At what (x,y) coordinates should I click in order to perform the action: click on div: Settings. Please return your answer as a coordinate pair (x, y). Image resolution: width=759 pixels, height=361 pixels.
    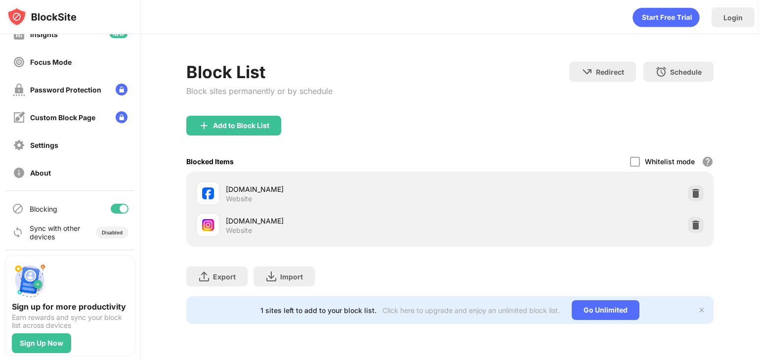
    Looking at the image, I should click on (44, 145).